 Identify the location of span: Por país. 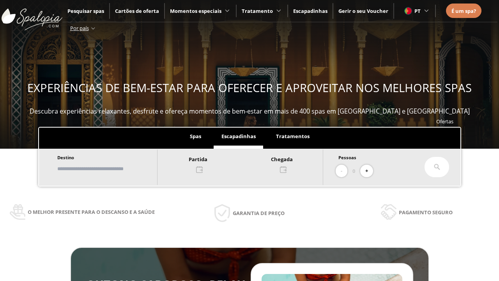
(79, 28).